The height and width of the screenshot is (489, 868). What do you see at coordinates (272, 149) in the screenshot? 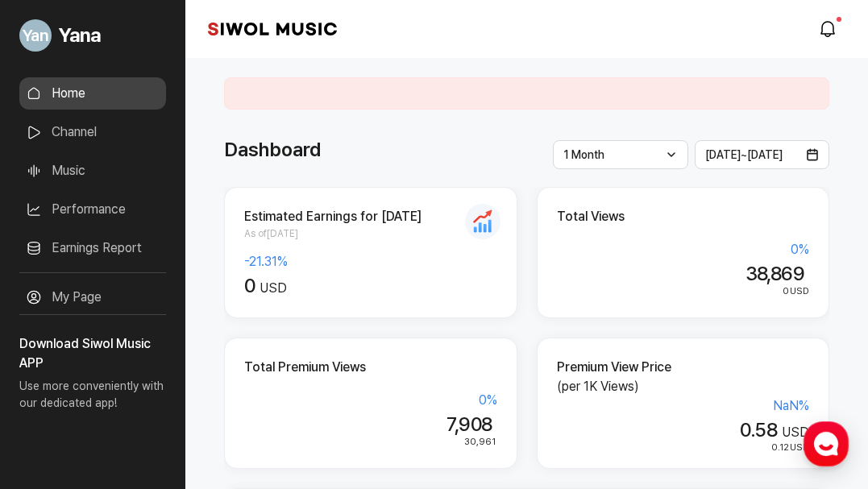
I see `h1: Dashboard` at bounding box center [272, 149].